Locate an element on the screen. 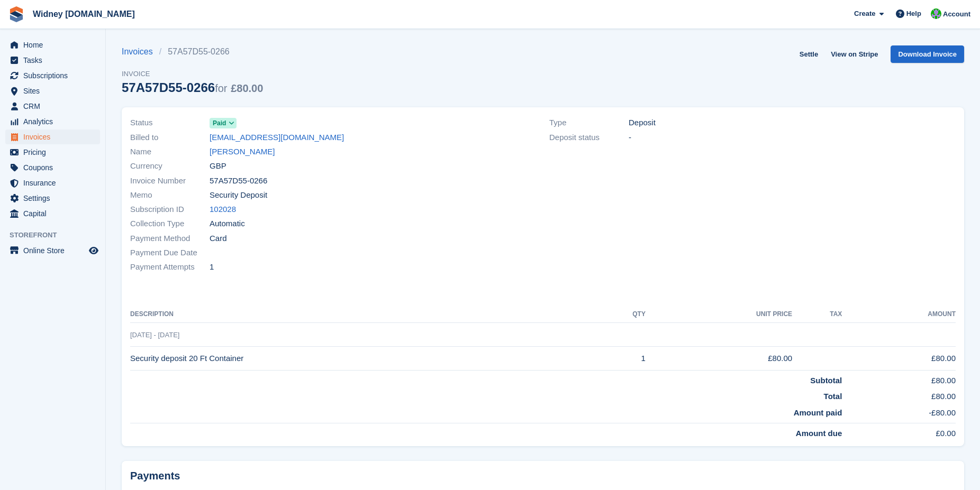  span: Collection Type is located at coordinates (170, 223).